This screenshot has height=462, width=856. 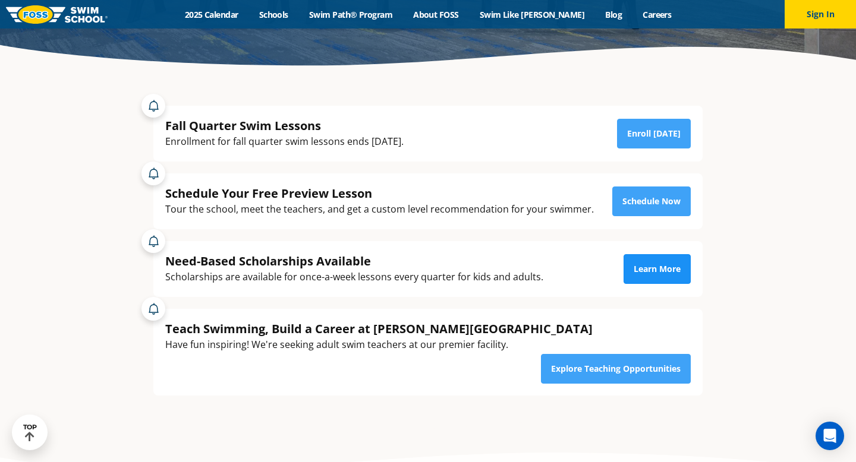 I want to click on a: Explore Teaching Opportunities, so click(x=616, y=369).